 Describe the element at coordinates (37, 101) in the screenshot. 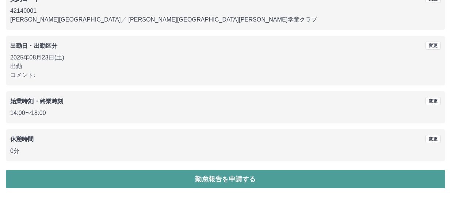

I see `b: 始業時刻・終業時刻` at that location.